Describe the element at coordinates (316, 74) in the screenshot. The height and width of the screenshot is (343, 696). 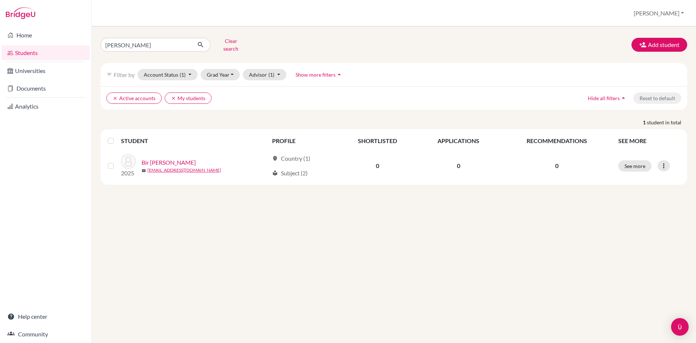
I see `span: Show more filters` at that location.